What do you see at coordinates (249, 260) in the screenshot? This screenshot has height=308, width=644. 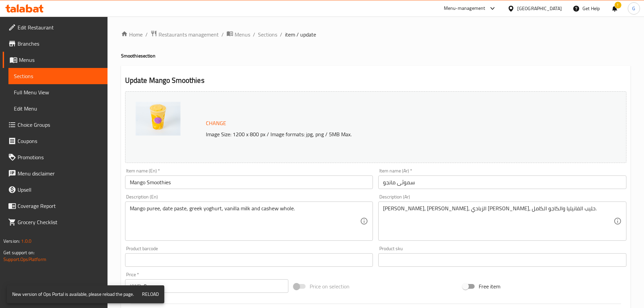 I see `input: Please enter product barcode` at bounding box center [249, 260].